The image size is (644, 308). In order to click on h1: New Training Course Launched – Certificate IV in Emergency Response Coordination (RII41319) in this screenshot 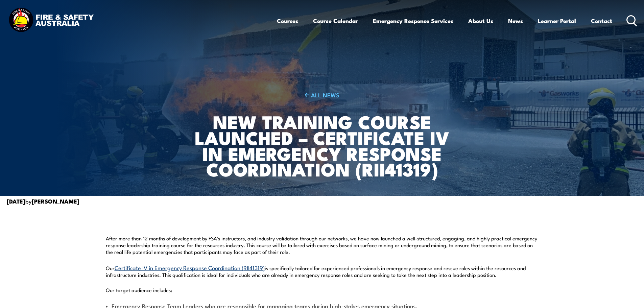, I will do `click(322, 145)`.